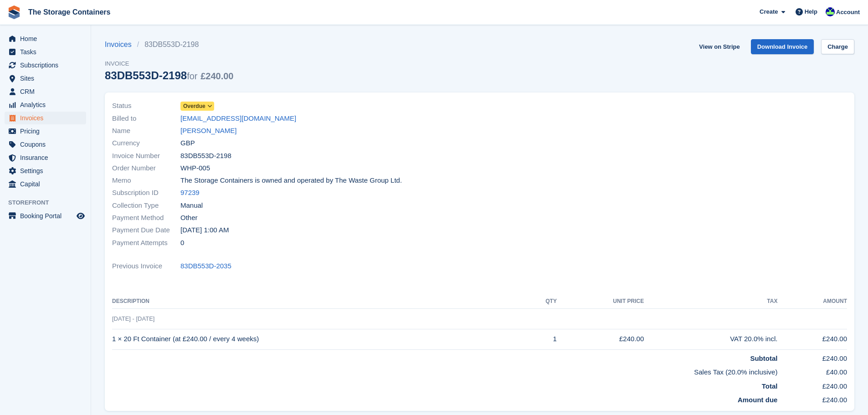 Image resolution: width=868 pixels, height=415 pixels. What do you see at coordinates (147, 156) in the screenshot?
I see `span: Invoice Number` at bounding box center [147, 156].